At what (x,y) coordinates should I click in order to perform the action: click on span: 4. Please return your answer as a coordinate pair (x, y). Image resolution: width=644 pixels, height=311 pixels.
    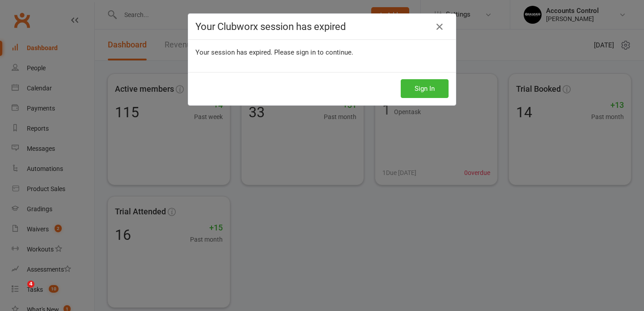
    Looking at the image, I should click on (31, 284).